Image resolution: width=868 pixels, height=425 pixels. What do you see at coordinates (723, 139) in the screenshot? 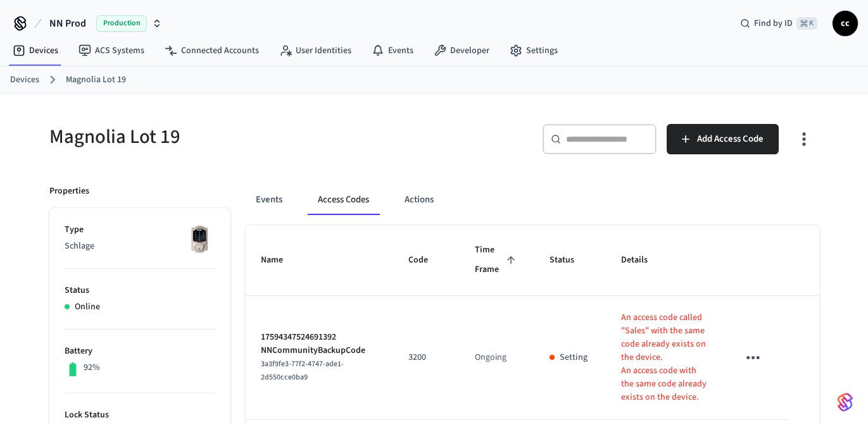
I see `button: Add Access Code` at bounding box center [723, 139].